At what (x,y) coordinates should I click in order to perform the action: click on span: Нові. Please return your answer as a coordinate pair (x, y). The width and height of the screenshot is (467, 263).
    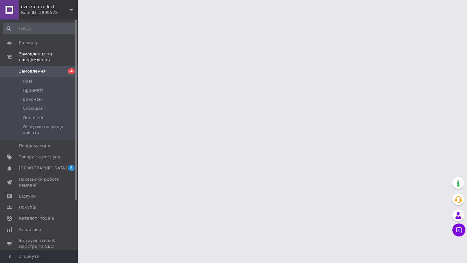
    Looking at the image, I should click on (27, 81).